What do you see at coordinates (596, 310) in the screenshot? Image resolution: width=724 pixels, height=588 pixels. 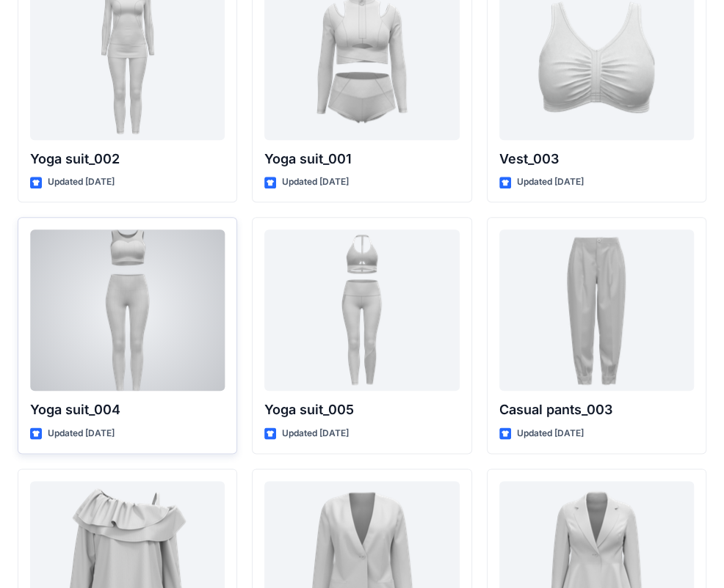 I see `a: Casual pants_003` at bounding box center [596, 310].